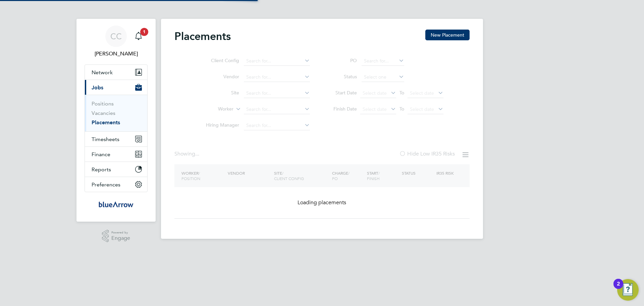 The width and height of the screenshot is (644, 306). I want to click on span: CC, so click(116, 36).